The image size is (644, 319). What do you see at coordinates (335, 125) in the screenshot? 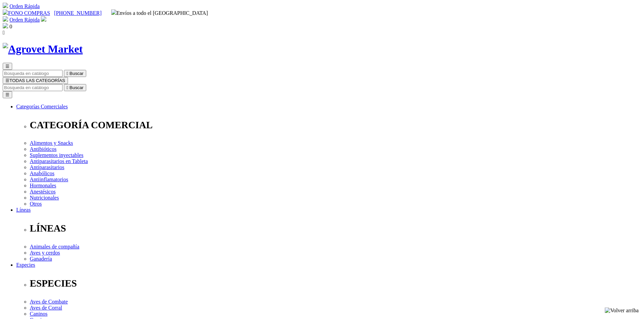
I see `p: CATEGORÍA COMERCIAL` at bounding box center [335, 125].